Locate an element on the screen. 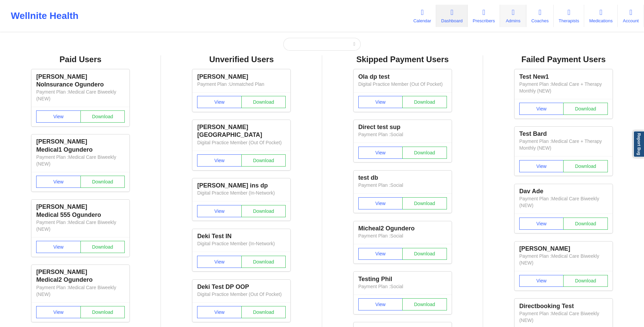  div: Test New1 is located at coordinates (563, 76).